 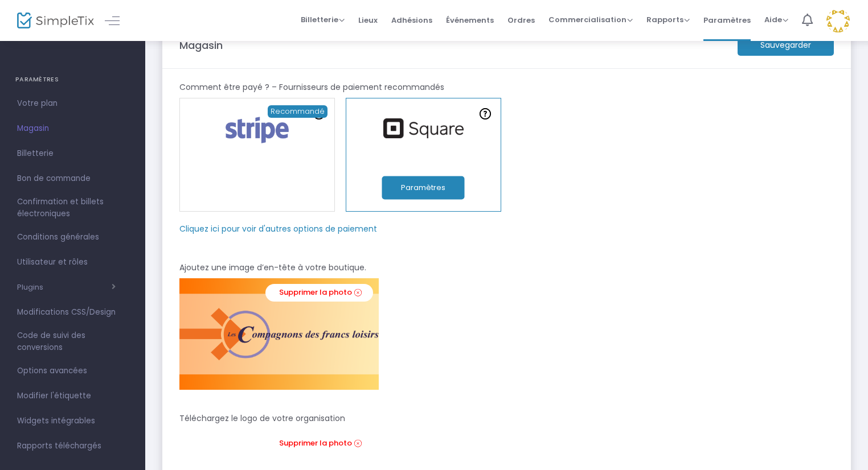 I want to click on font: Code de suivi des conversions, so click(x=51, y=342).